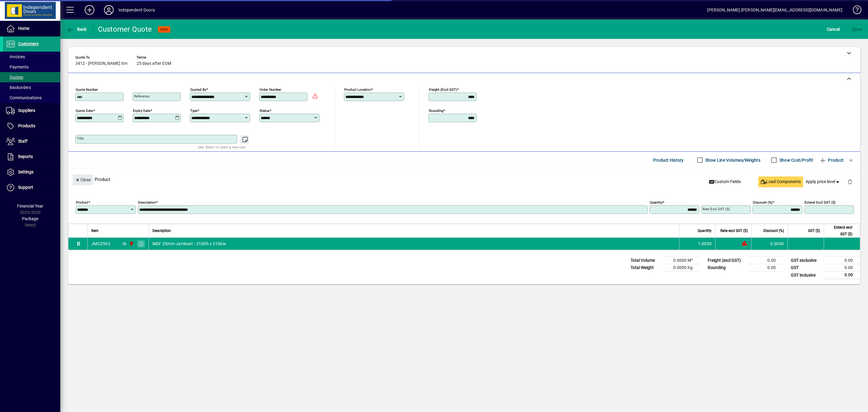 This screenshot has height=412, width=868. What do you see at coordinates (464, 179) in the screenshot?
I see `div: Product` at bounding box center [464, 179].